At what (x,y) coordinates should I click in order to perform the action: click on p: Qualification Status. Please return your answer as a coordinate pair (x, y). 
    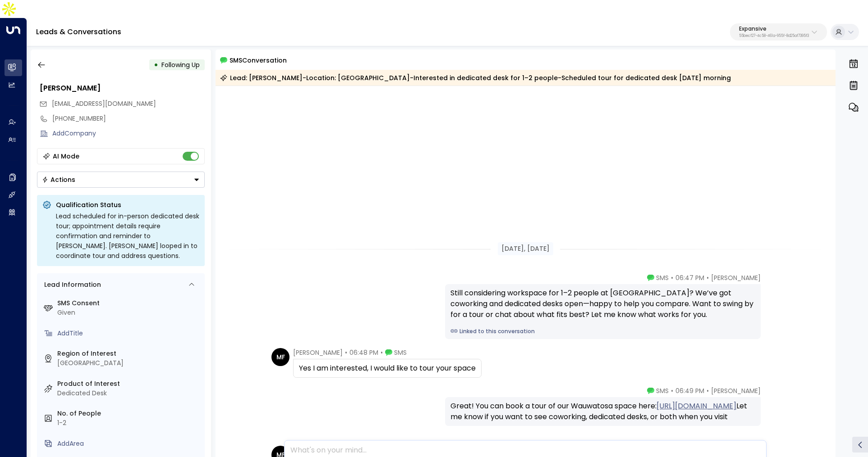
    Looking at the image, I should click on (128, 205).